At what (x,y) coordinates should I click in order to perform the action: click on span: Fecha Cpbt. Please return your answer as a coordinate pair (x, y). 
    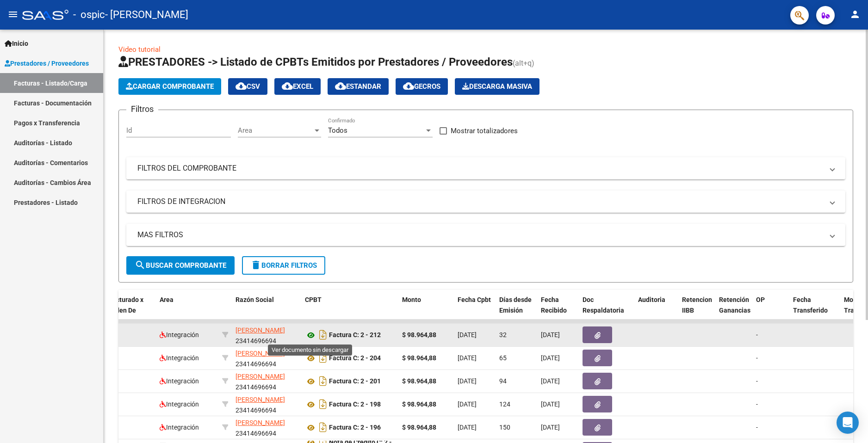
    Looking at the image, I should click on (474, 300).